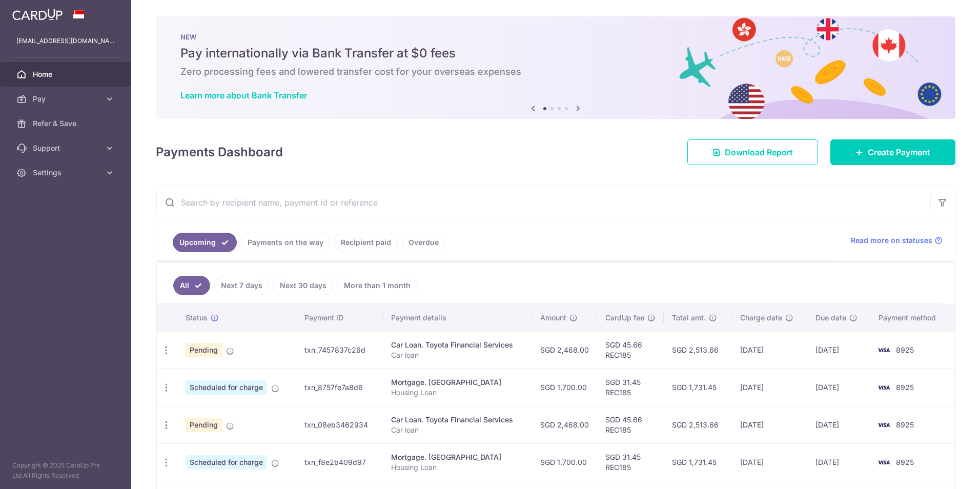  What do you see at coordinates (340, 349) in the screenshot?
I see `td: txn_7457837c26d` at bounding box center [340, 349].